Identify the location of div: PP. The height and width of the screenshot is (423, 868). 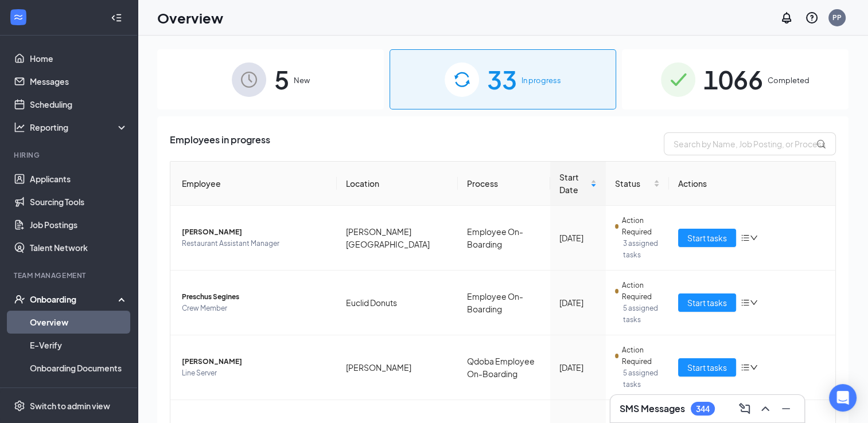
(837, 17).